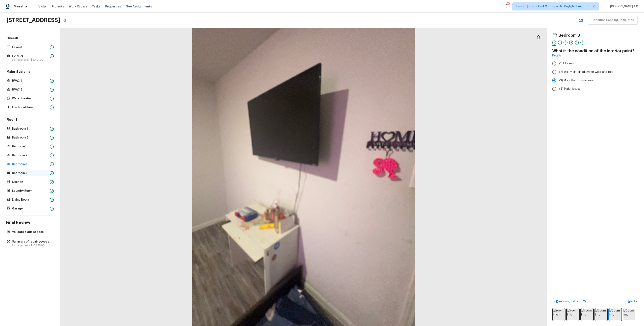 This screenshot has height=326, width=644. I want to click on p: Living Room, so click(30, 200).